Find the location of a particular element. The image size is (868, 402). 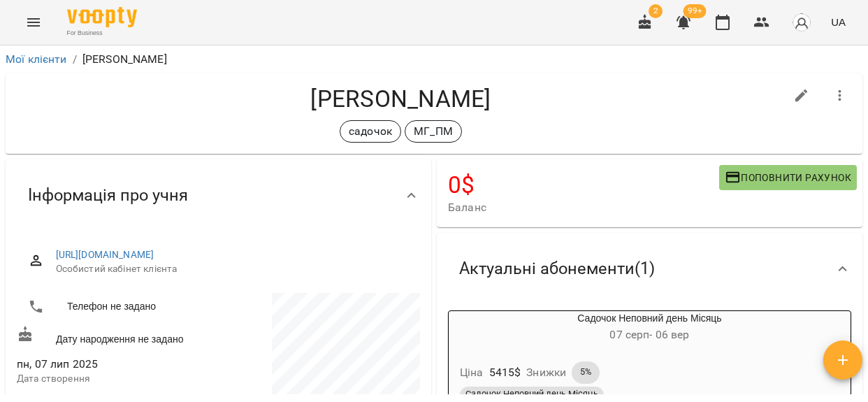

button: Menu is located at coordinates (34, 23).